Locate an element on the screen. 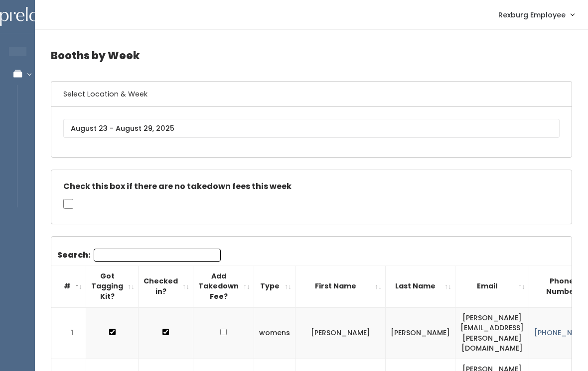 The height and width of the screenshot is (371, 588). h6: Select Location & Week is located at coordinates (311, 94).